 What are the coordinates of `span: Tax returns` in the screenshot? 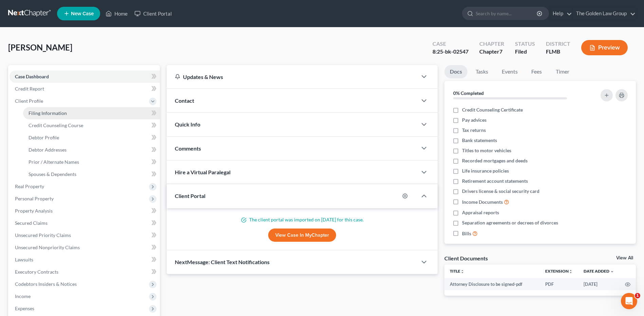 It's located at (474, 130).